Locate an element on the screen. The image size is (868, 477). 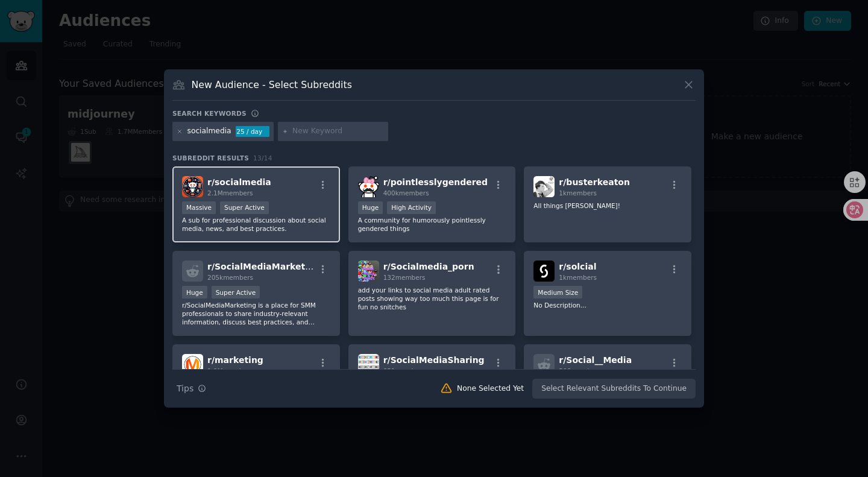
span: 400k members is located at coordinates (406, 193).